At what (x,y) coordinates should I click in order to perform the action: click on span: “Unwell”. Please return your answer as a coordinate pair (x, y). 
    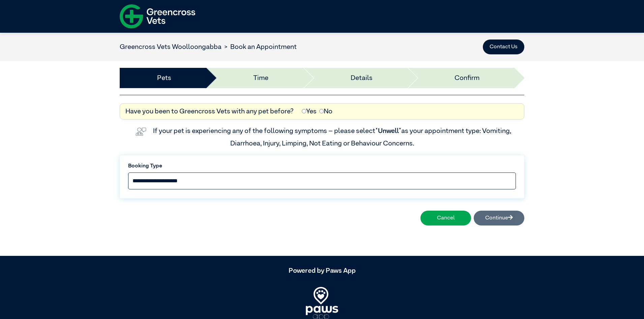
    Looking at the image, I should click on (388, 131).